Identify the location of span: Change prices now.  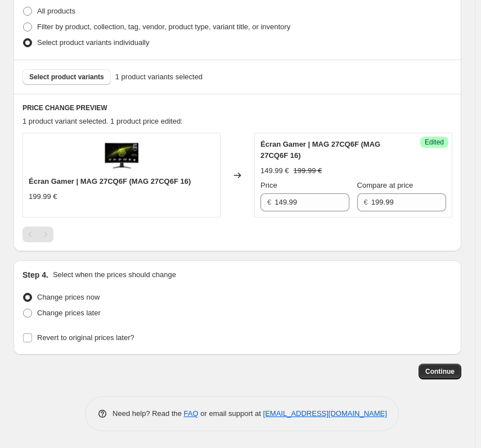
(68, 296).